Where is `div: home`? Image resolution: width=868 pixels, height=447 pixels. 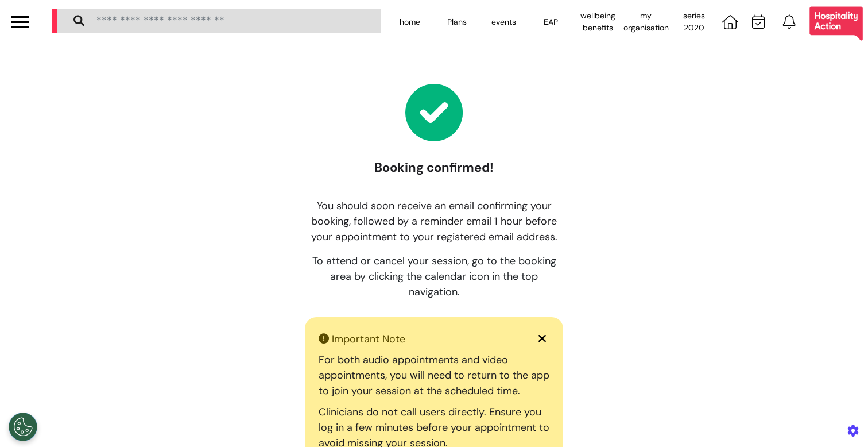
div: home is located at coordinates (410, 22).